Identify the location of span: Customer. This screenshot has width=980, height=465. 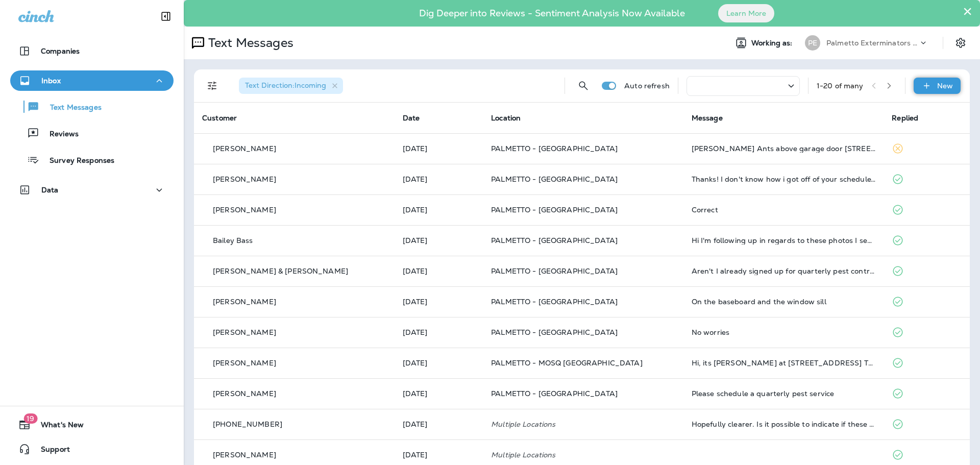
(220, 118).